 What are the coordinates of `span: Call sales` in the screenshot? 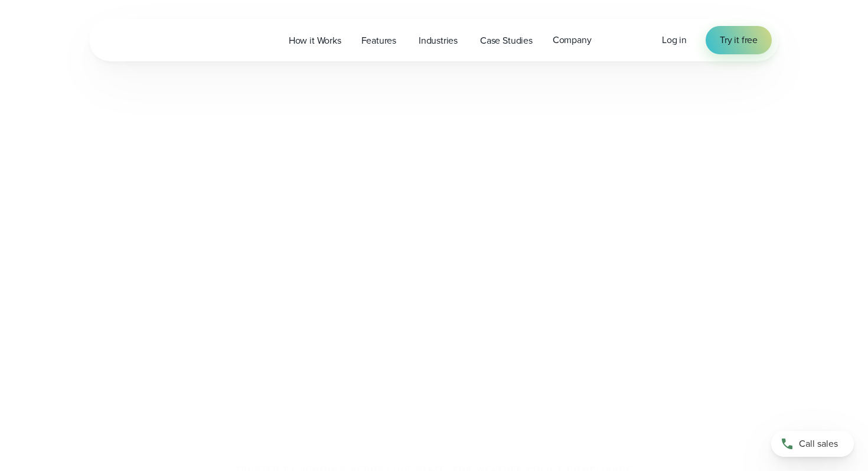 It's located at (819, 444).